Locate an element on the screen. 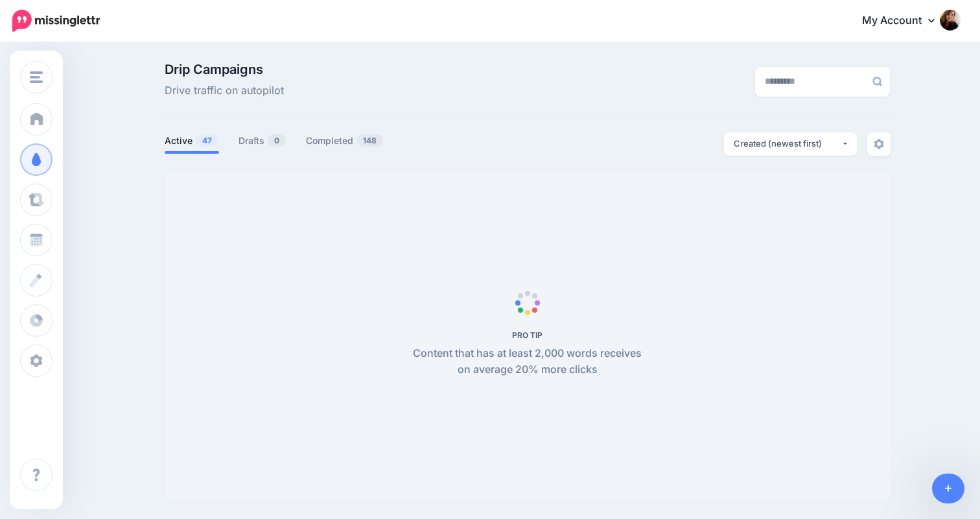 This screenshot has width=980, height=519. h5: PRO TIP is located at coordinates (527, 334).